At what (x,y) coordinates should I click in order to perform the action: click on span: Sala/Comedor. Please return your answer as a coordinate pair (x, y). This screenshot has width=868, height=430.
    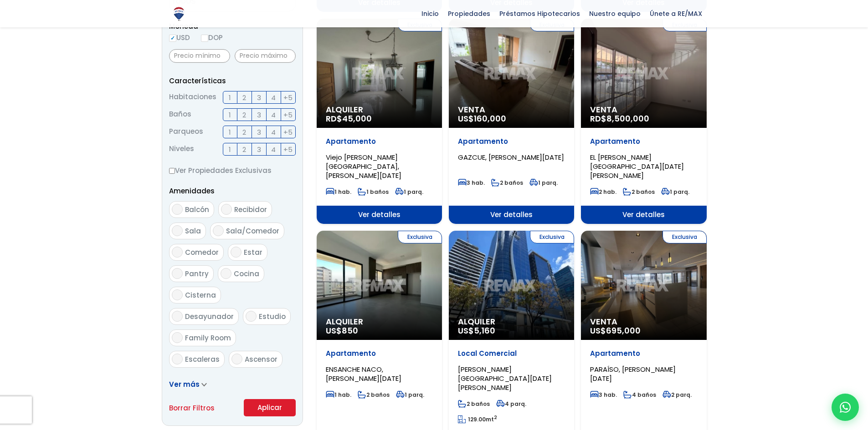
    Looking at the image, I should click on (252, 231).